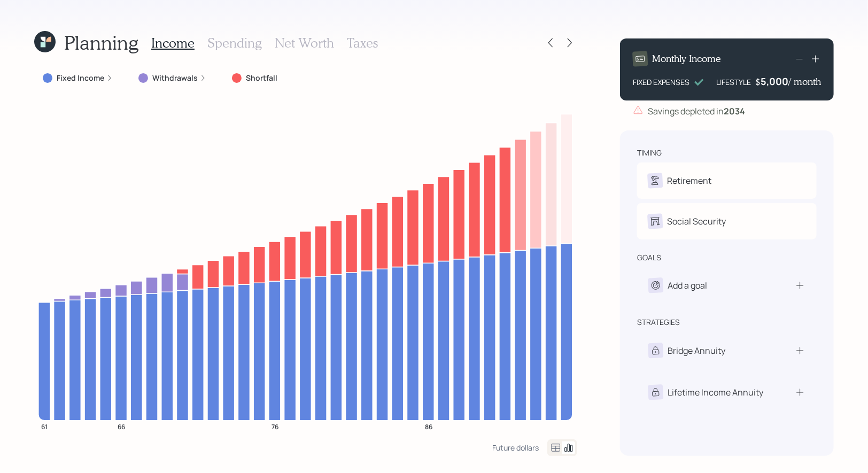 The image size is (868, 473). I want to click on div: strategies, so click(659, 322).